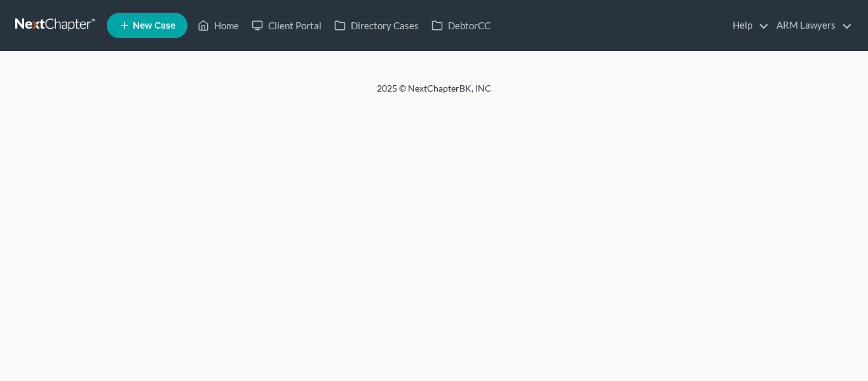 The width and height of the screenshot is (868, 381). I want to click on a: Directory Cases, so click(376, 25).